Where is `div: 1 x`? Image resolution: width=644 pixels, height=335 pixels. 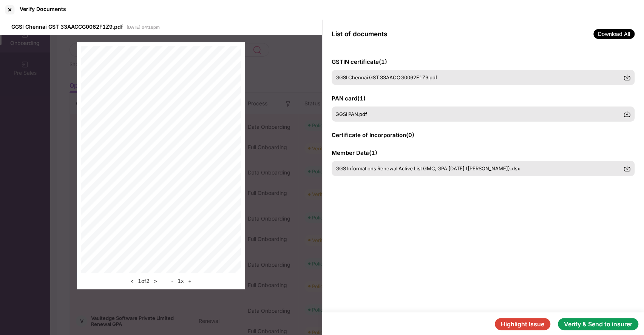
div: 1 x is located at coordinates (181, 281).